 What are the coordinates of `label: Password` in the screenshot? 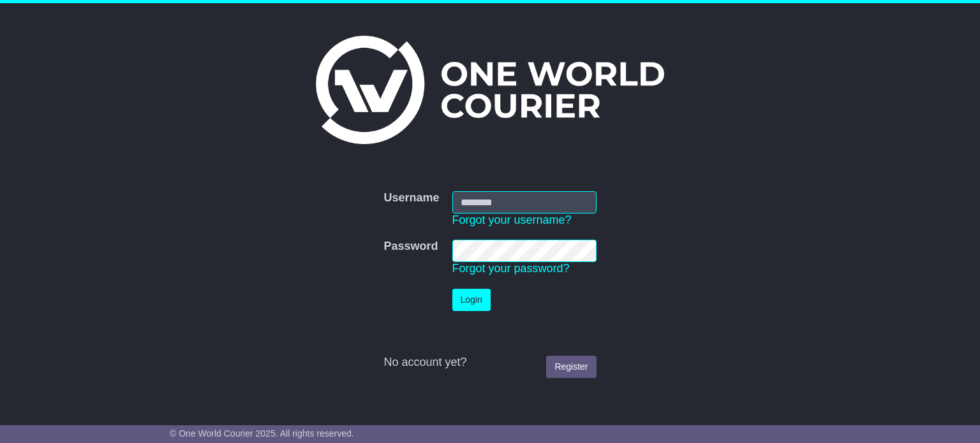 It's located at (410, 247).